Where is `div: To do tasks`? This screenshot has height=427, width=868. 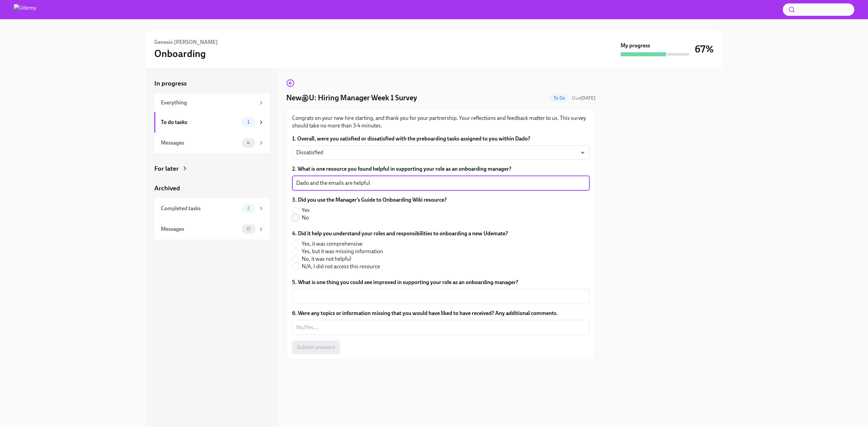 div: To do tasks is located at coordinates (200, 122).